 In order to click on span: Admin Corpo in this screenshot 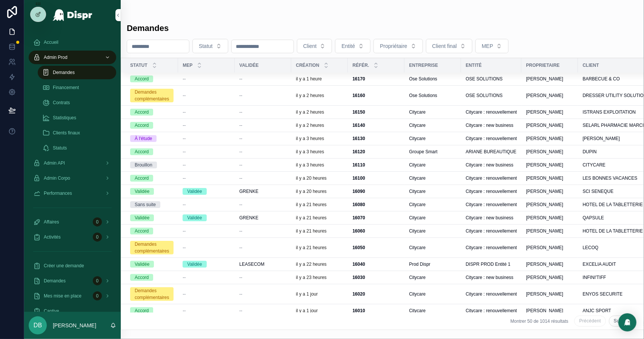, I will do `click(57, 178)`.